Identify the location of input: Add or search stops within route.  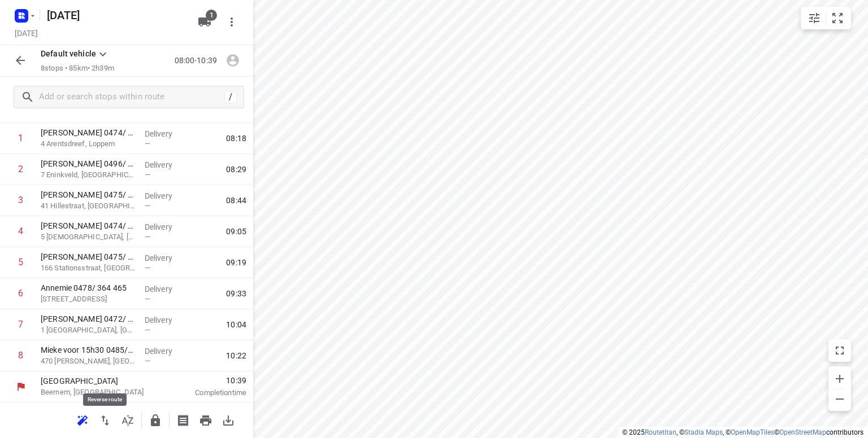
(132, 98).